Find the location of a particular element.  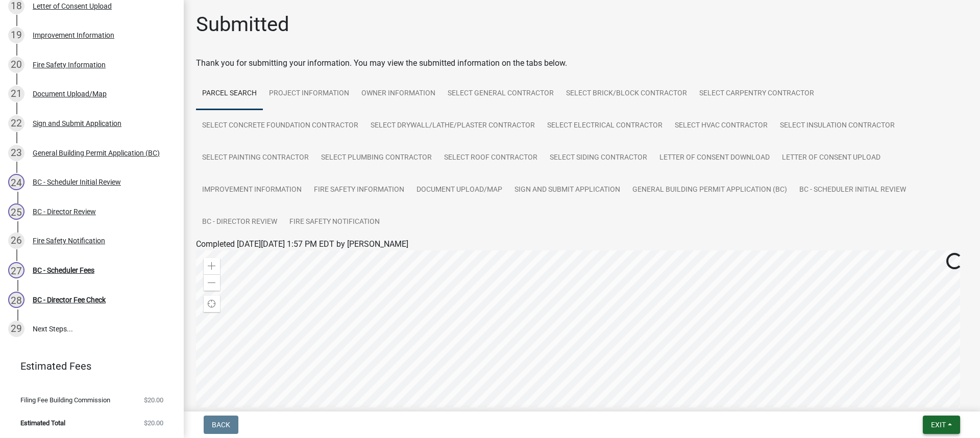

div: Sign and Submit Application is located at coordinates (77, 123).